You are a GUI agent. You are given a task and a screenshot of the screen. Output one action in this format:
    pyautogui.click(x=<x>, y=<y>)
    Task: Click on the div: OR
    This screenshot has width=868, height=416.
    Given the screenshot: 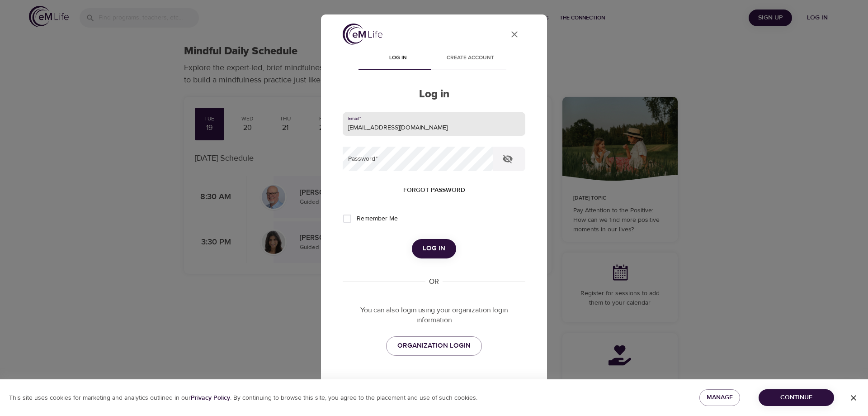 What is the action you would take?
    pyautogui.click(x=434, y=281)
    